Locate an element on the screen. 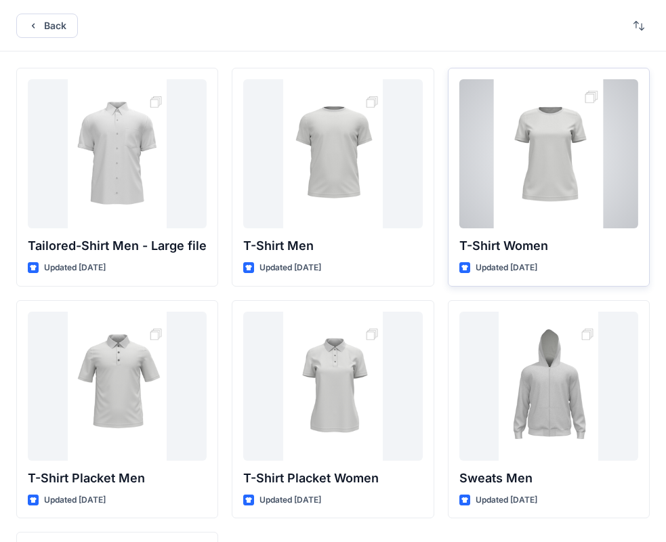 The height and width of the screenshot is (542, 666). p: T-Shirt Men is located at coordinates (333, 246).